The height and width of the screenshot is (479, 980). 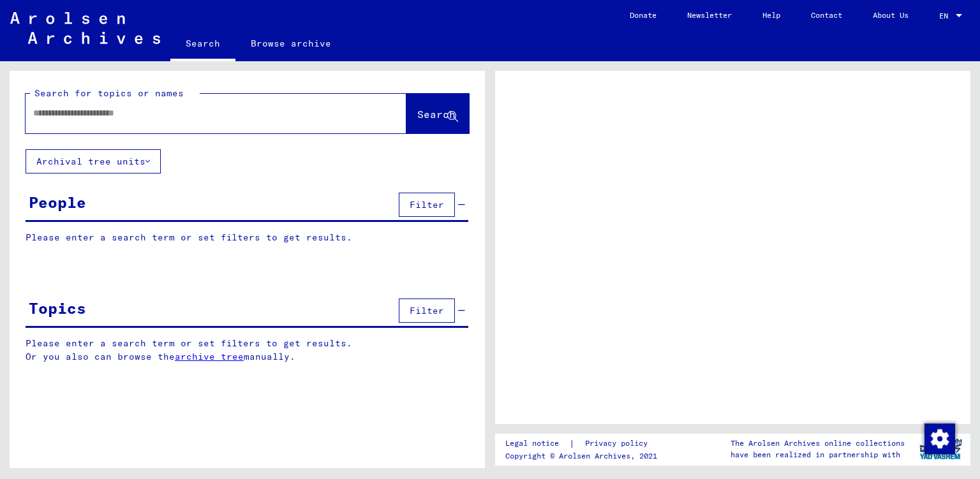 I want to click on img: Arolsen_neg.svg, so click(x=85, y=28).